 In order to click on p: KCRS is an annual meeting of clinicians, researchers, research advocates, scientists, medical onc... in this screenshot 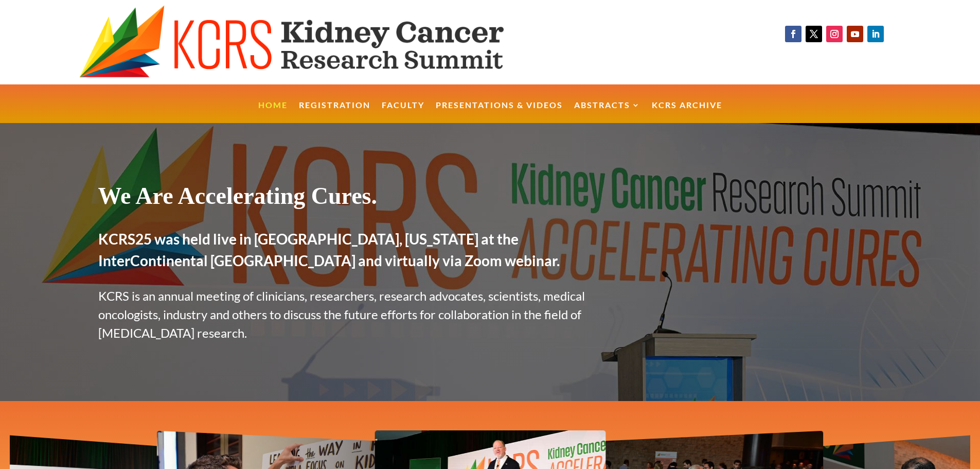, I will do `click(353, 314)`.